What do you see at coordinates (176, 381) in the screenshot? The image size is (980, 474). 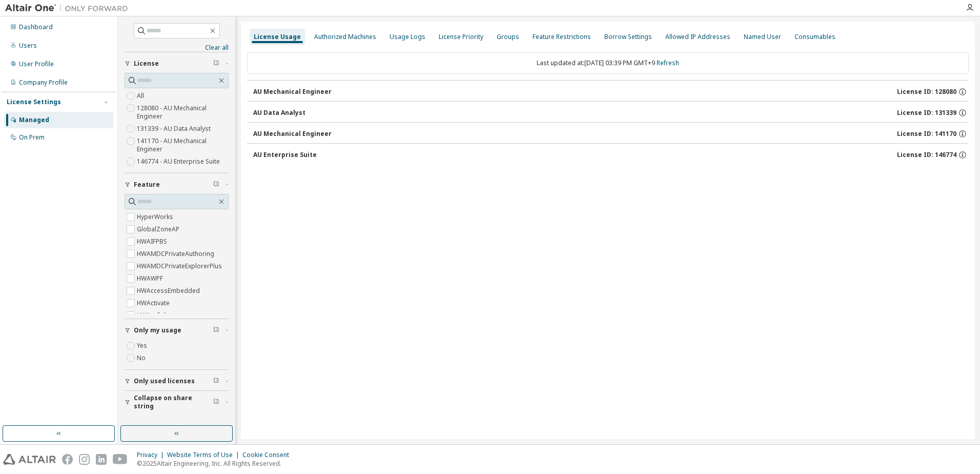 I see `button: Only used licenses` at bounding box center [176, 381].